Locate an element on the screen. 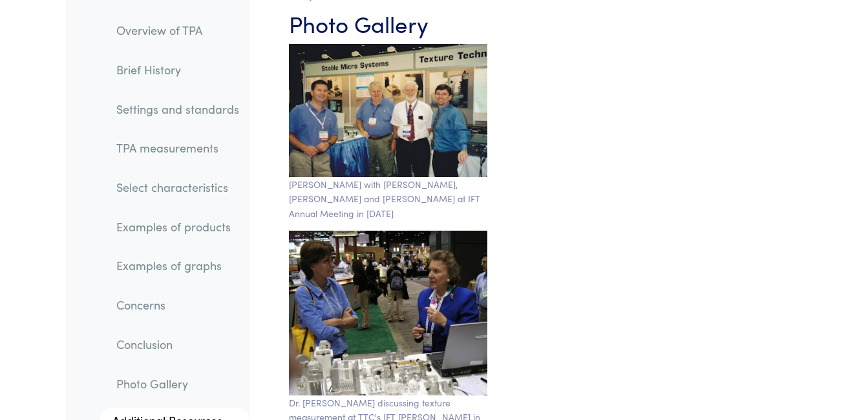  a: Overview of TPA is located at coordinates (177, 31).